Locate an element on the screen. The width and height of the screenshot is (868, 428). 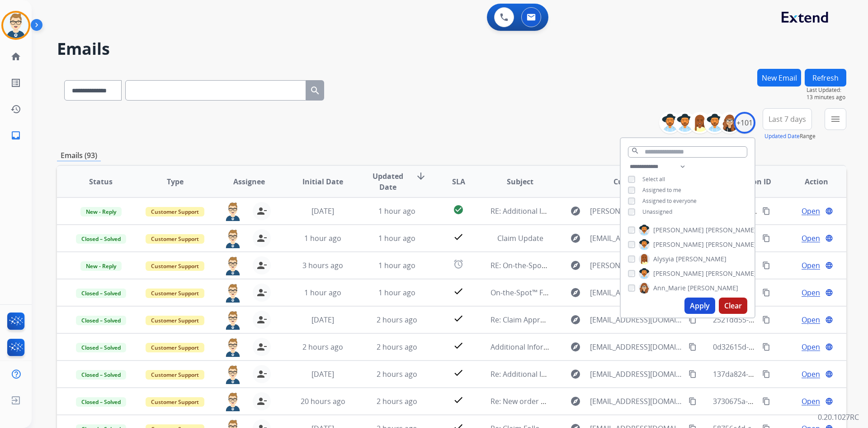
span: Ann_Marie is located at coordinates (670, 288).